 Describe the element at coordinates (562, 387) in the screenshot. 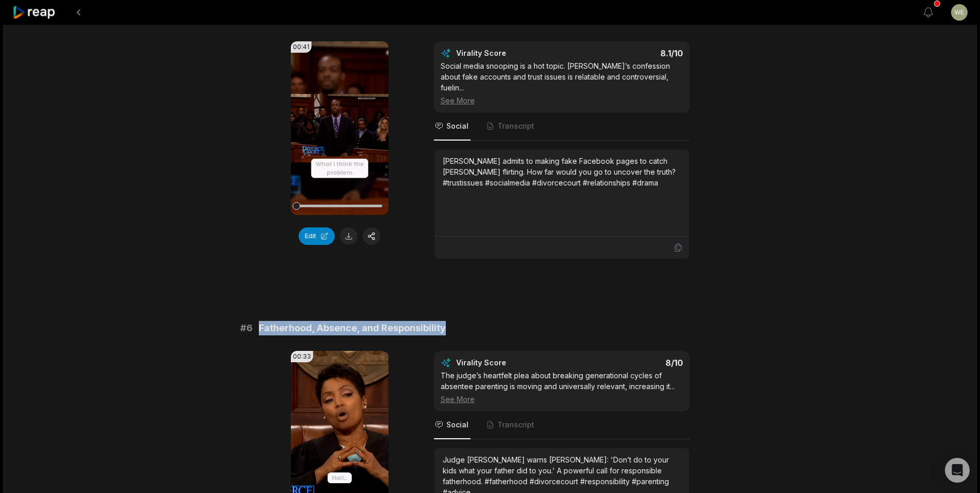

I see `div: The judge’s heartfelt plea about breaking generational cycles of absentee parenting is moving and...` at that location.